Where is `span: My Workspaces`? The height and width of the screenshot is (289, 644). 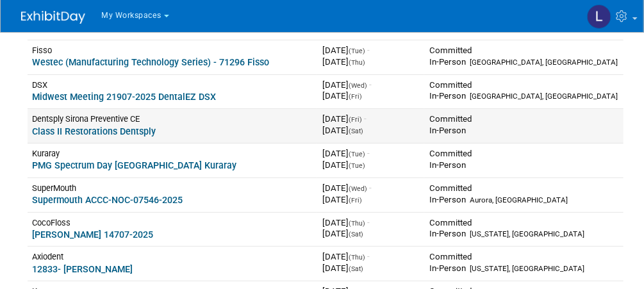
span: My Workspaces is located at coordinates (132, 15).